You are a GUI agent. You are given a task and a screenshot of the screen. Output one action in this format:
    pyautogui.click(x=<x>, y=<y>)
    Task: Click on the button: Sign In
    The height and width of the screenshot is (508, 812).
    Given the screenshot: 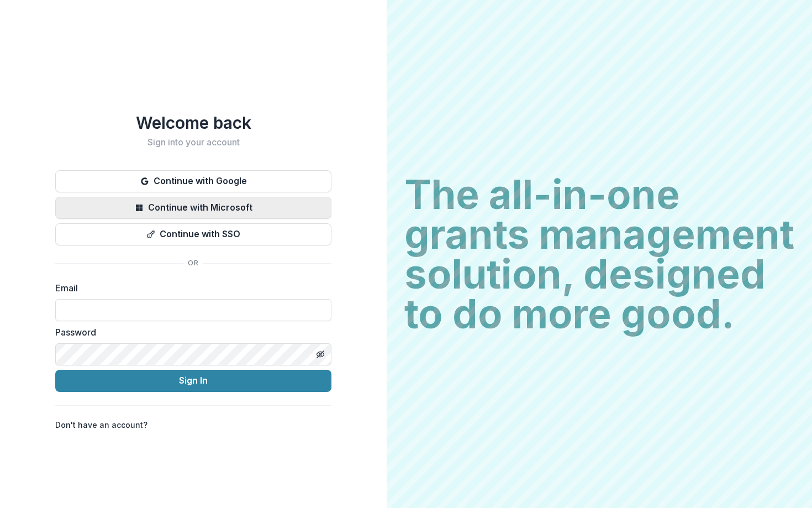 What is the action you would take?
    pyautogui.click(x=193, y=380)
    